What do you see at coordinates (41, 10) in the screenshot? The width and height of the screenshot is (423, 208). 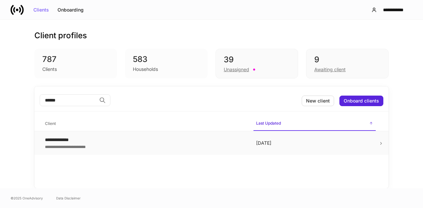 I see `button: Clients` at bounding box center [41, 10].